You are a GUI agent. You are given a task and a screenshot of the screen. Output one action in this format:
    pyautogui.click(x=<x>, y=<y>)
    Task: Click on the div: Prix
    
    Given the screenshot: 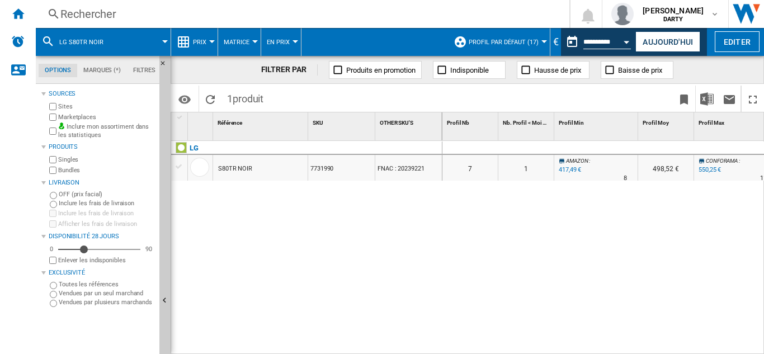 What is the action you would take?
    pyautogui.click(x=194, y=42)
    